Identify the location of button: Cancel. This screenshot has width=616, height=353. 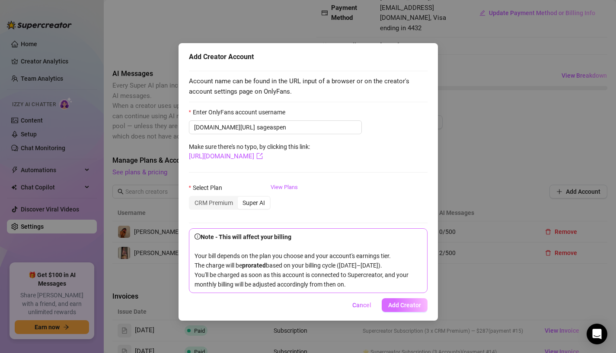
(362, 305).